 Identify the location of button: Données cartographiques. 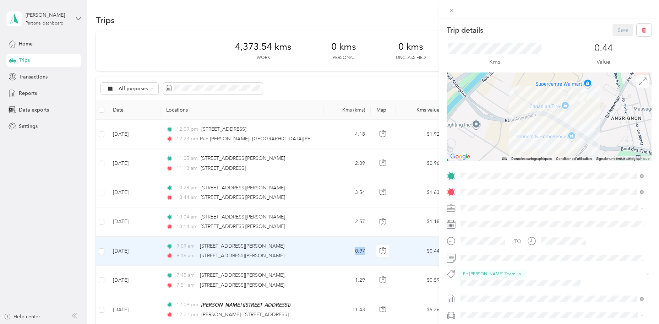
(532, 159).